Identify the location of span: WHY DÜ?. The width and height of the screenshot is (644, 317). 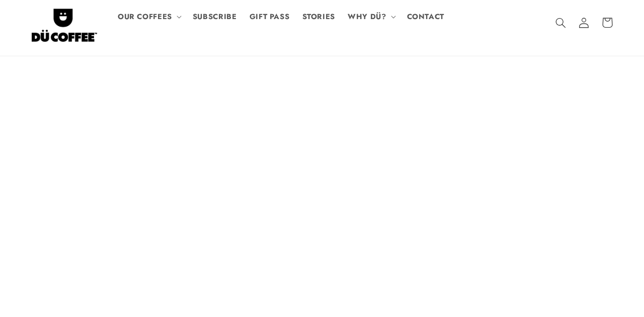
(367, 17).